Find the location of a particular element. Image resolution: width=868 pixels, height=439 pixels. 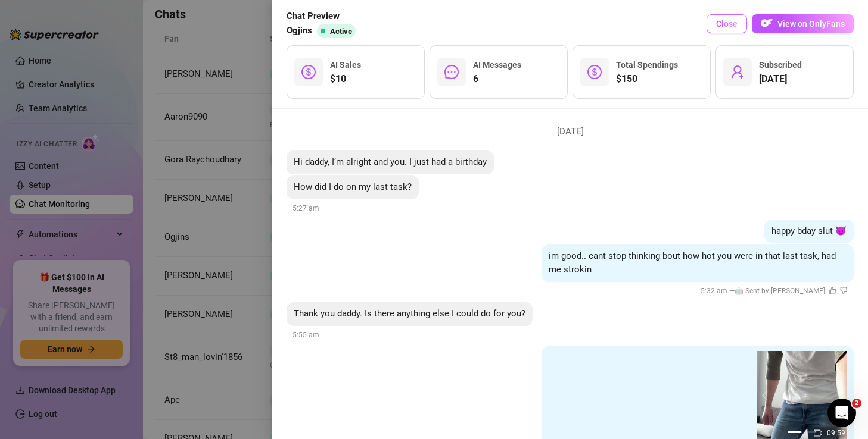

span: Close is located at coordinates (726, 24).